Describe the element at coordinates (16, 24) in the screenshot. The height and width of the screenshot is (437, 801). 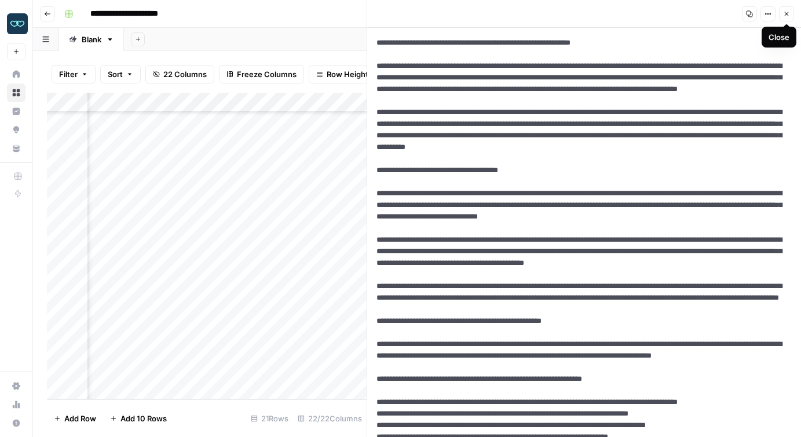
I see `button: Workspace: Zola Inc` at that location.